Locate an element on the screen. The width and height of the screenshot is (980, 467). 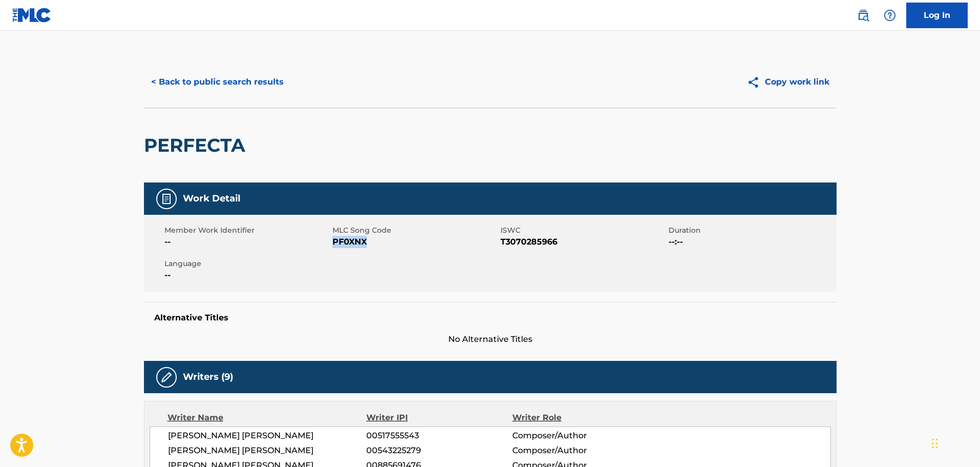
img: Writers is located at coordinates (167, 377).